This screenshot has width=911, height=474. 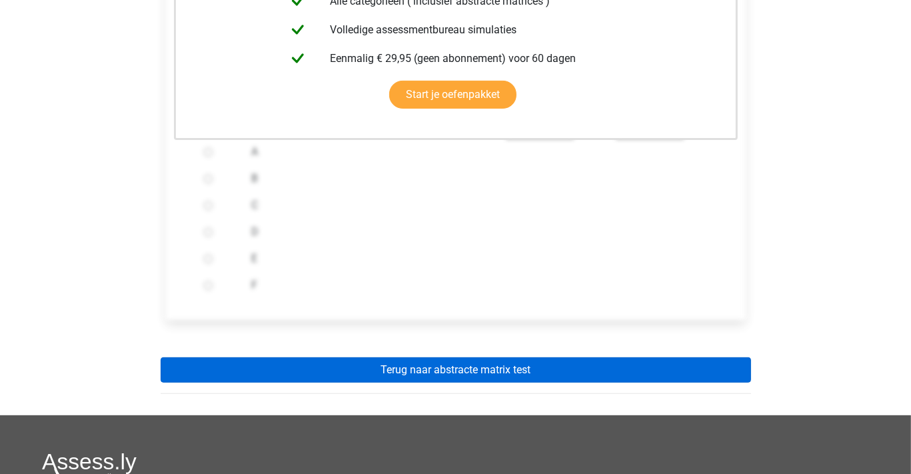 I want to click on label: A, so click(x=477, y=152).